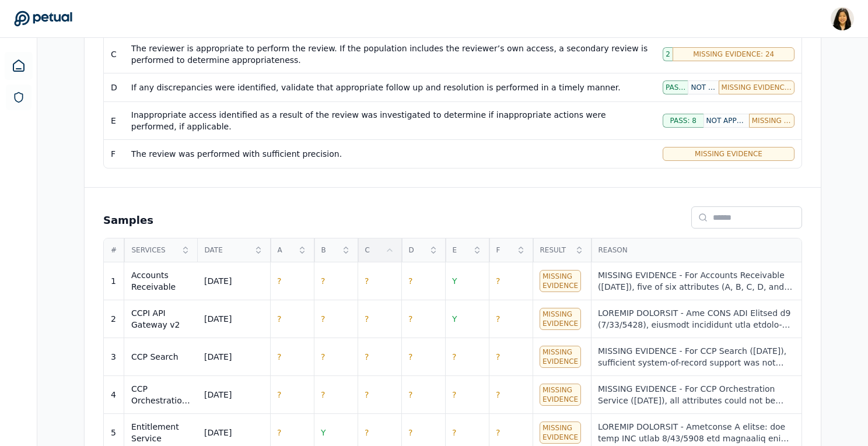 Image resolution: width=868 pixels, height=446 pixels. What do you see at coordinates (389, 154) in the screenshot?
I see `div: The review was performed with sufficient precision.` at bounding box center [389, 154].